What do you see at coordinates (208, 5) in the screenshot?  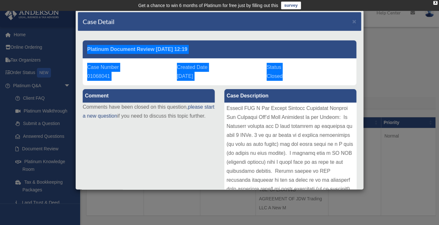 I see `div: Get a chance to win 6 months of Platinum for free just by filling out this` at bounding box center [208, 5].